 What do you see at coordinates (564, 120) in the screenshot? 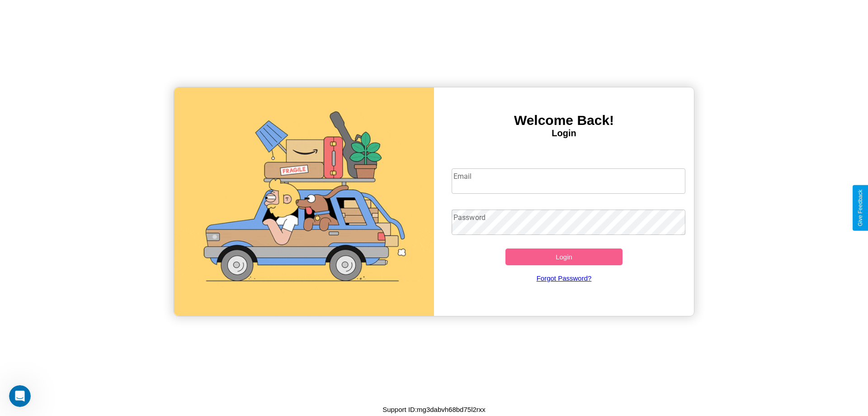
I see `h3: Welcome Back!` at bounding box center [564, 120].